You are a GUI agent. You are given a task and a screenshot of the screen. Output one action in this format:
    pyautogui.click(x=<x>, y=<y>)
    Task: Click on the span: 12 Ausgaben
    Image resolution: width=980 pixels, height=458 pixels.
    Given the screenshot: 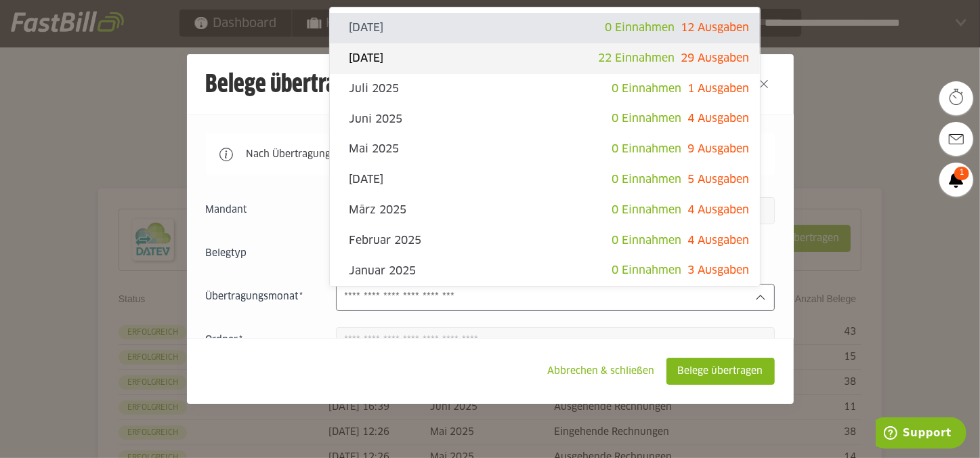 What is the action you would take?
    pyautogui.click(x=715, y=28)
    